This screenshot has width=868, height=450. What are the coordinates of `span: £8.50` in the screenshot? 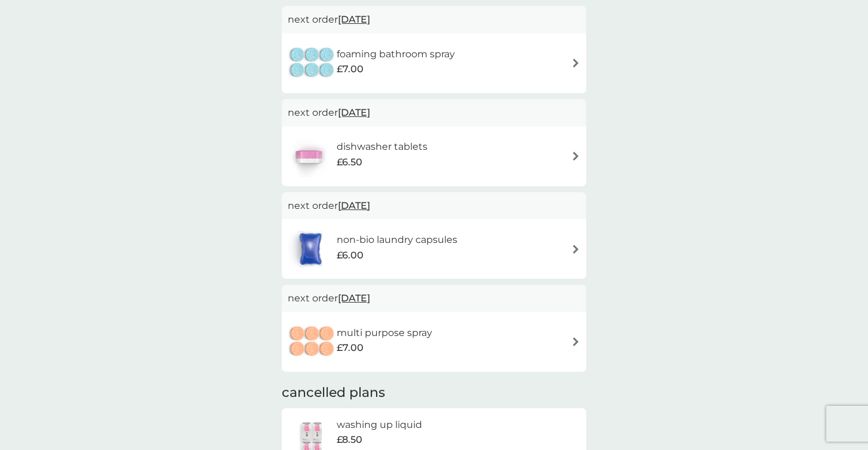 It's located at (349, 440).